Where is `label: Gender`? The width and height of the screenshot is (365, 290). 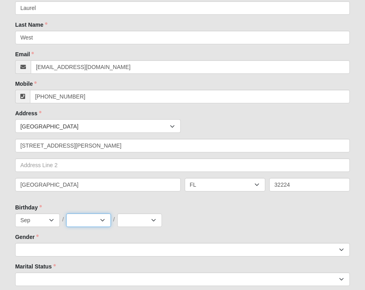 label: Gender is located at coordinates (27, 237).